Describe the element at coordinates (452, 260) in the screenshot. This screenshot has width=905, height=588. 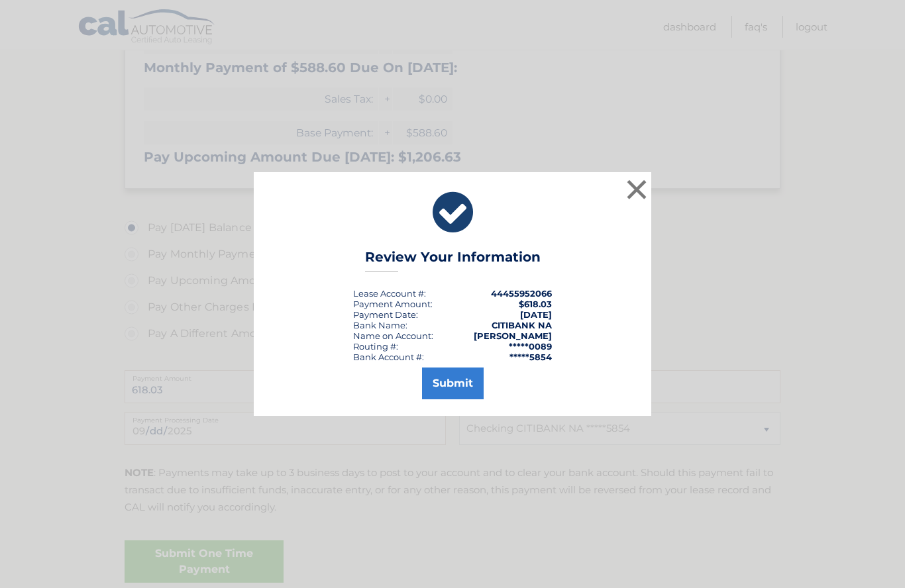
I see `h3: Review Your Information` at that location.